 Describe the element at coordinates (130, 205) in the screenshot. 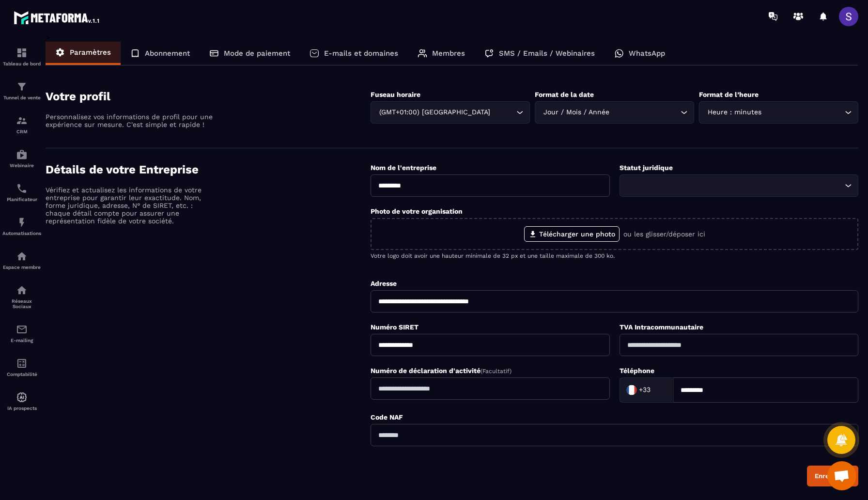

I see `p: Vérifiez et actualisez les informations de votre entreprise pour garantir leur exactitude. Nom, f...` at that location.